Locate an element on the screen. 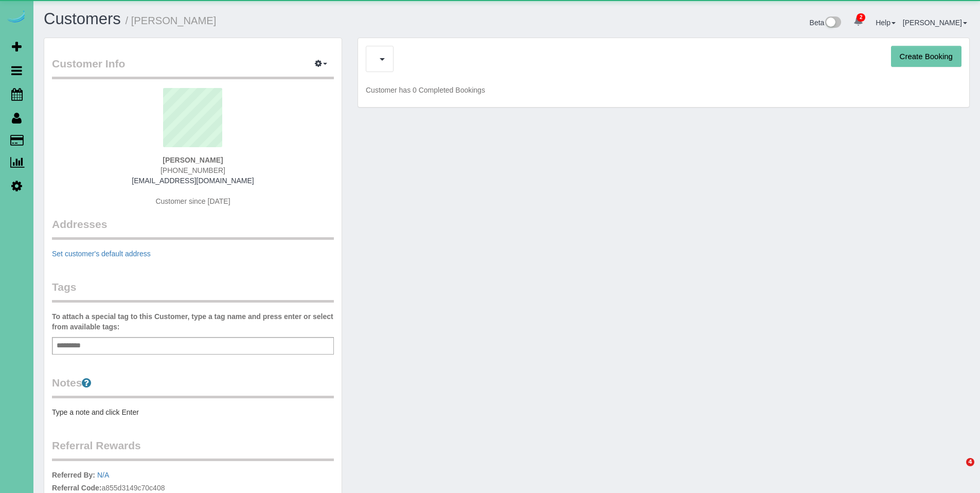  legend: Notes is located at coordinates (192, 387).